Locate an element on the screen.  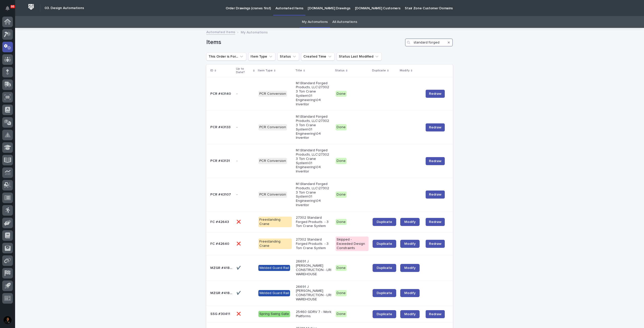
p: PCR #43133 is located at coordinates (221, 127).